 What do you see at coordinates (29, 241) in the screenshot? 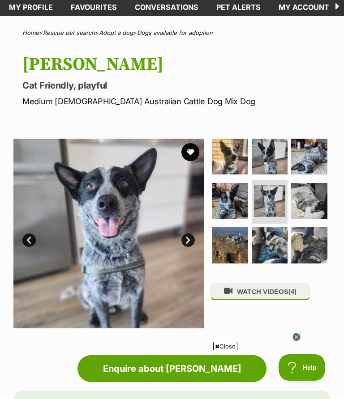
I see `a: Prev` at bounding box center [29, 241].